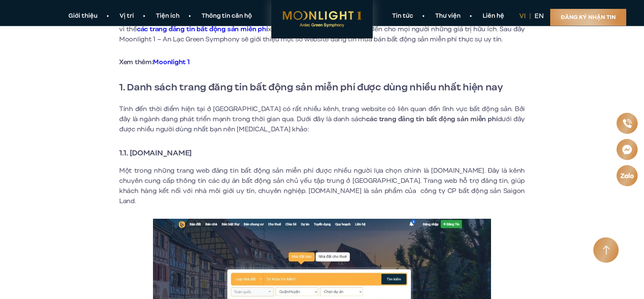  I want to click on img: Phone icon, so click(626, 123).